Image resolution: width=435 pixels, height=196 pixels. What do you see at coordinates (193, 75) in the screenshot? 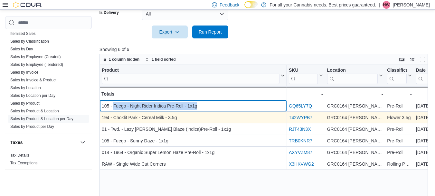
I see `button: Product` at bounding box center [193, 75].